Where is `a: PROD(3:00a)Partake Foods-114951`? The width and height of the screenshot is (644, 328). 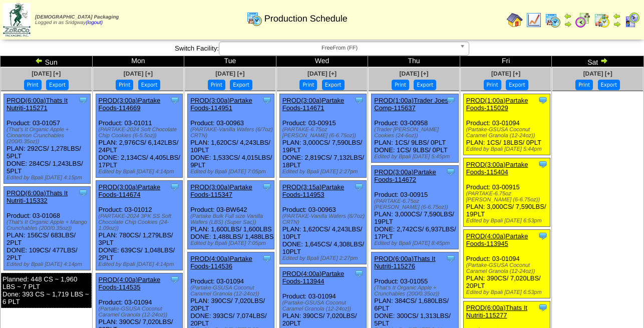 a: PROD(3:00a)Partake Foods-114951 is located at coordinates (221, 104).